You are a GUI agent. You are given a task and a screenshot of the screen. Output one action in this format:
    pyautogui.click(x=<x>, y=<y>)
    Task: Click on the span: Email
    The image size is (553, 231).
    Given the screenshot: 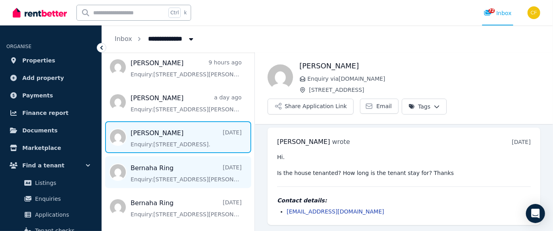 What is the action you would take?
    pyautogui.click(x=384, y=106)
    